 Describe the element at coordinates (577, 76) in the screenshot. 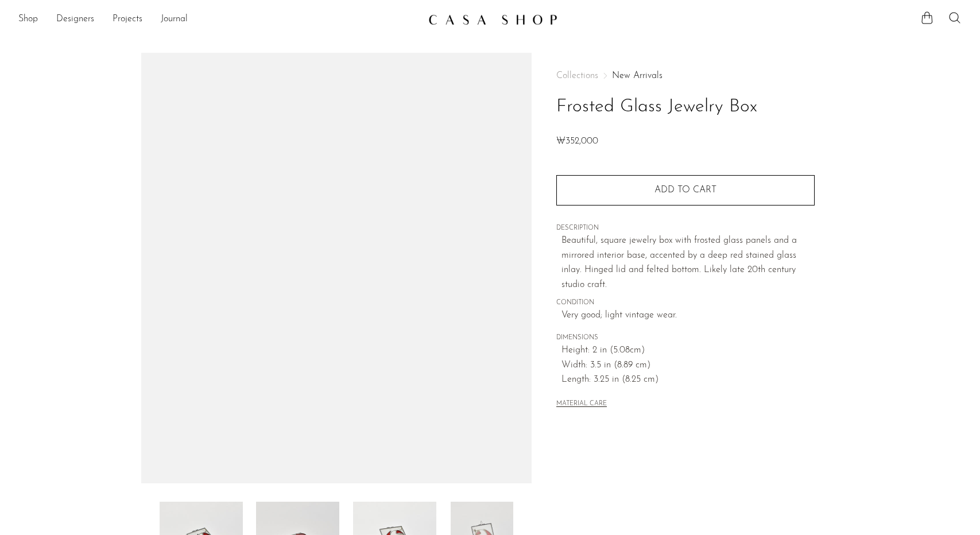

I see `span: Collections` at that location.